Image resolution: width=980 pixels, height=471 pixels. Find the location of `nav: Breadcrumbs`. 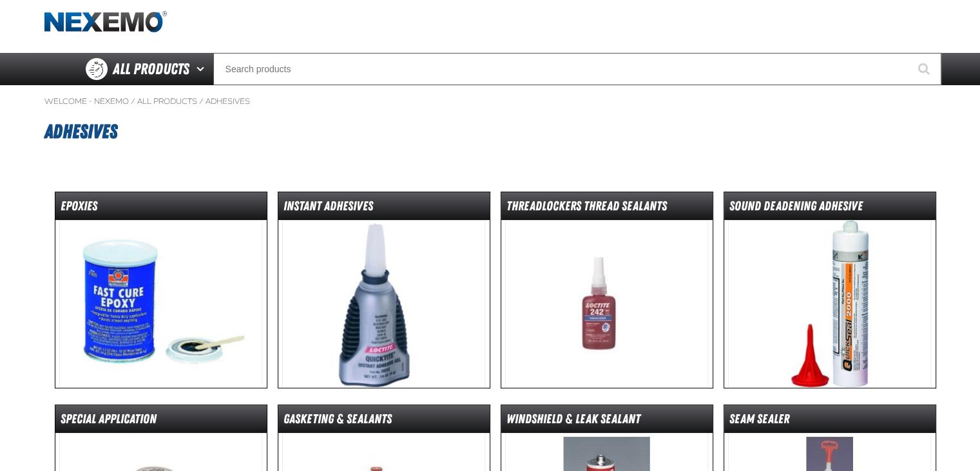

nav: Breadcrumbs is located at coordinates (490, 101).